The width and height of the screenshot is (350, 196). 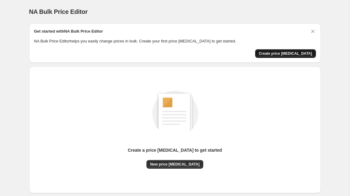 What do you see at coordinates (175, 41) in the screenshot?
I see `p: NA Bulk Price Editor helps you easily change prices in bulk. Create your first price [MEDICAL_DAT...` at bounding box center [175, 41].